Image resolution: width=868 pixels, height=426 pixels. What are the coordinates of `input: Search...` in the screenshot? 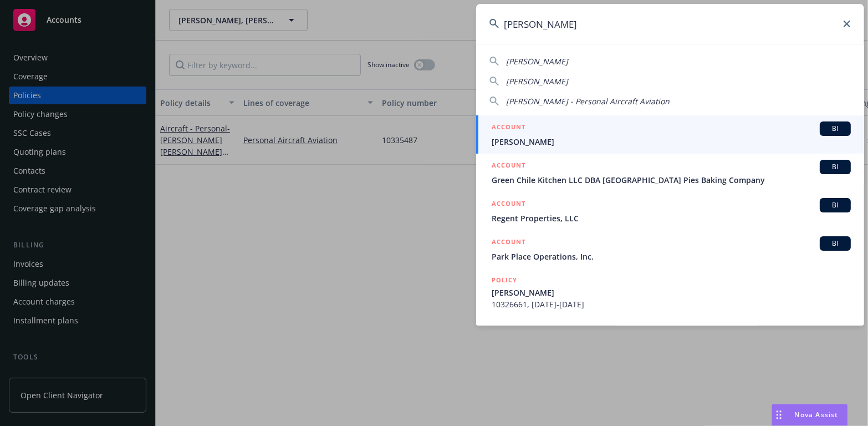 It's located at (670, 24).